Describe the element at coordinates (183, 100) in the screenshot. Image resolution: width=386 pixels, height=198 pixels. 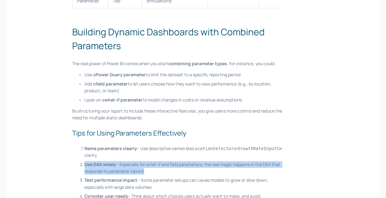
I see `p: Layer on a to model changes in costs or revenue assumptions` at that location.